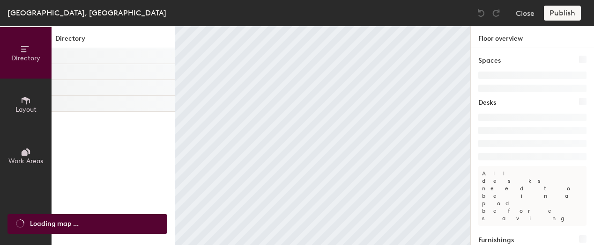 The width and height of the screenshot is (594, 245). Describe the element at coordinates (54, 224) in the screenshot. I see `span: Loading map ...` at that location.